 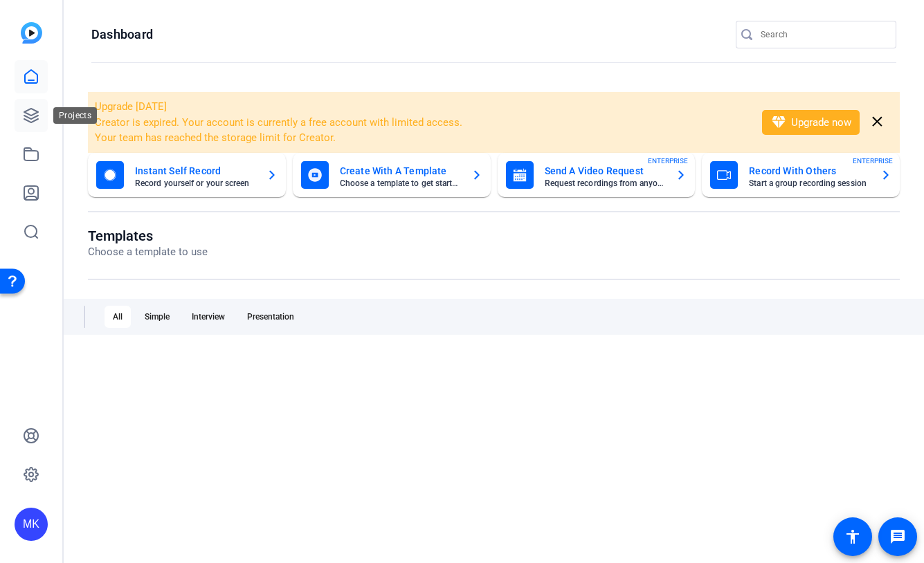 What do you see at coordinates (187, 175) in the screenshot?
I see `button: Instant Self RecordRecord yourself or your screen` at bounding box center [187, 175].